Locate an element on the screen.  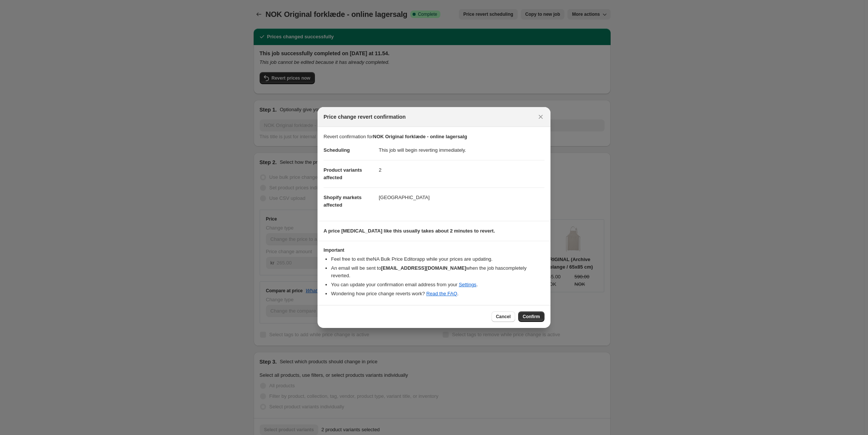
dd: This job will begin reverting immediately. is located at coordinates (461, 150).